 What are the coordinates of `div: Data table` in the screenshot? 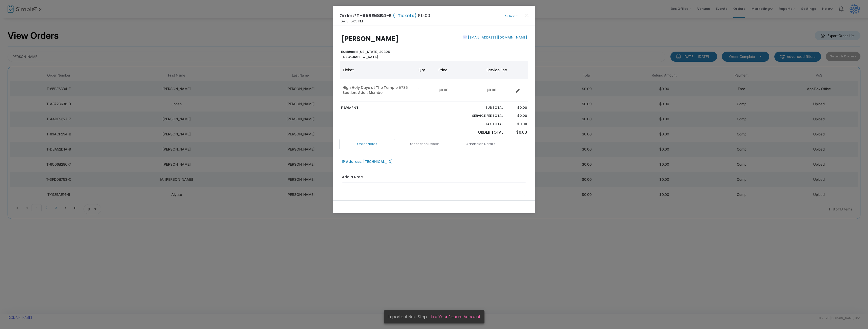 It's located at (434, 82).